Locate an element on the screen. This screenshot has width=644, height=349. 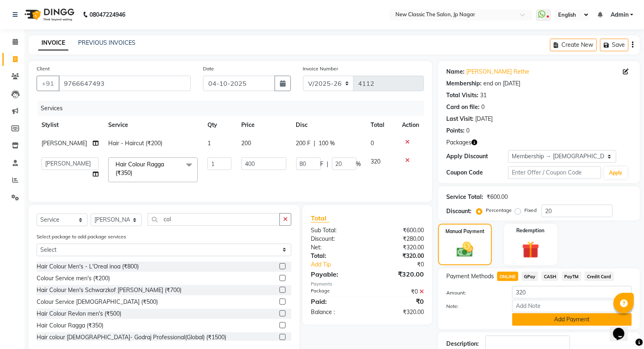
div: Hair Colour Revlon men's (₹500) is located at coordinates (79, 313).